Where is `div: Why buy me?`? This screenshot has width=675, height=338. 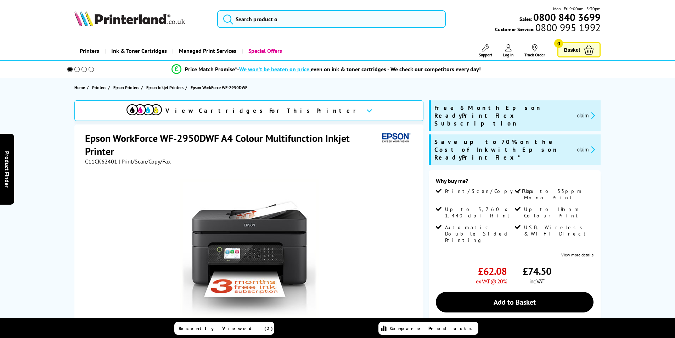
div: Why buy me? is located at coordinates (514, 182).